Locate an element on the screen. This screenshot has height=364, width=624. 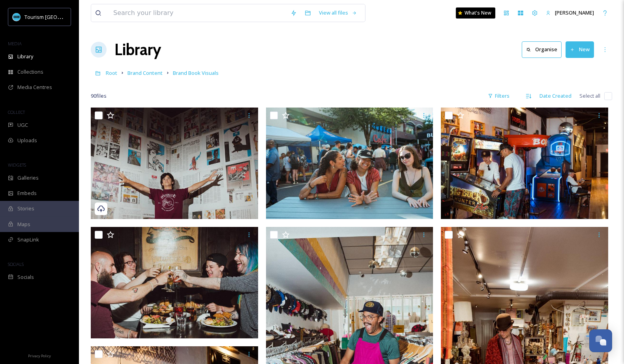
div: Date Created is located at coordinates (555, 96).